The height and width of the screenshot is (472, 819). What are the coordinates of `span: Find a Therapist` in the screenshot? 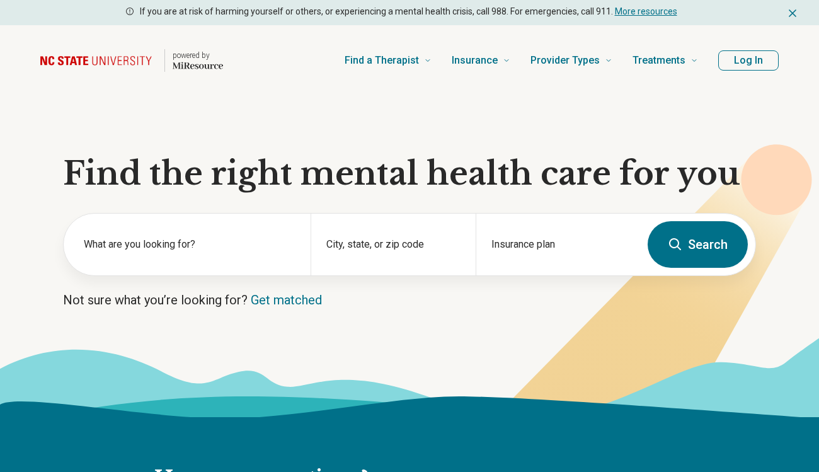 It's located at (382, 60).